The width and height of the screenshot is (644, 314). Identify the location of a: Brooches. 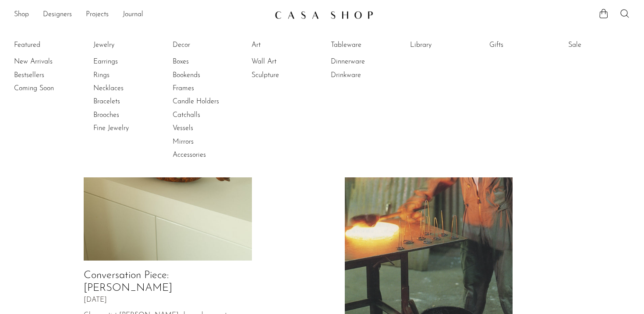
(126, 115).